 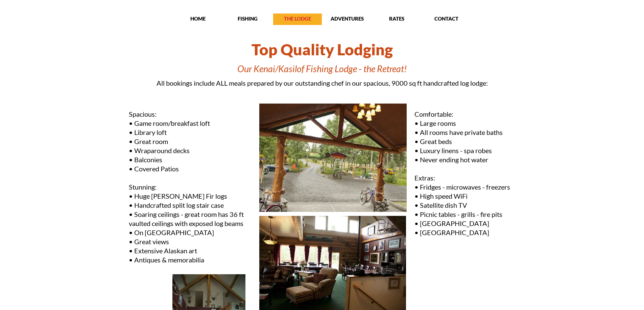 What do you see at coordinates (298, 18) in the screenshot?
I see `p: THE LODGE` at bounding box center [298, 18].